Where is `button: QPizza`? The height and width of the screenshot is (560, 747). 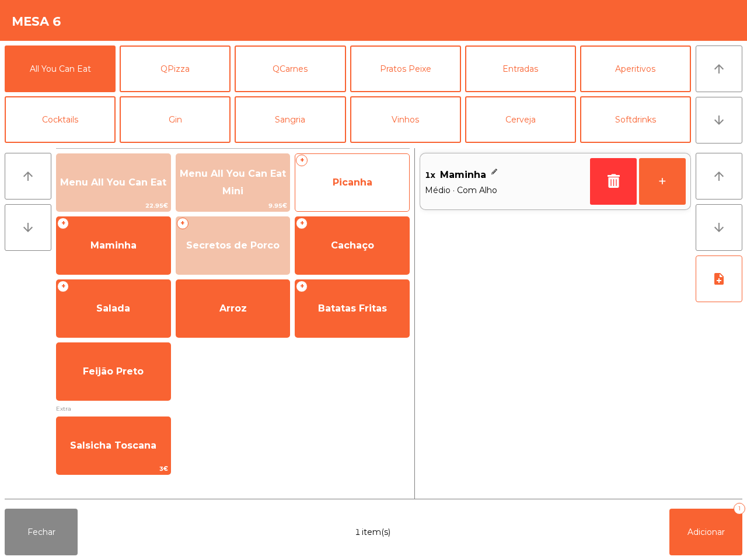
button: QPizza is located at coordinates (175, 69).